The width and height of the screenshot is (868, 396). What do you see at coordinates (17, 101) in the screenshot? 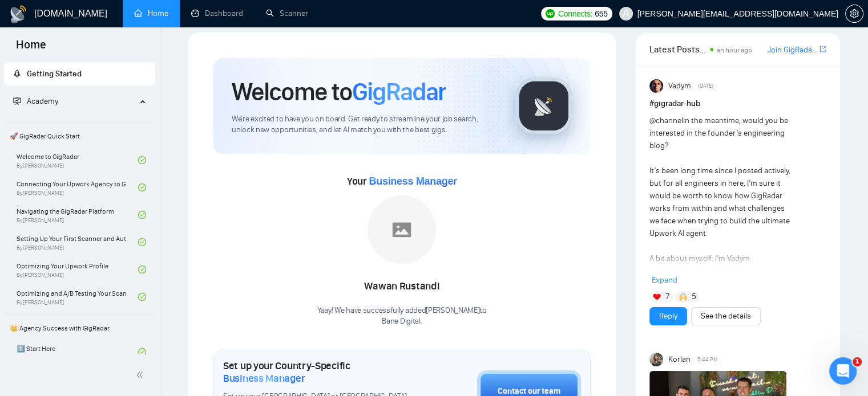
I see `span: fund-projection-screen` at bounding box center [17, 101].